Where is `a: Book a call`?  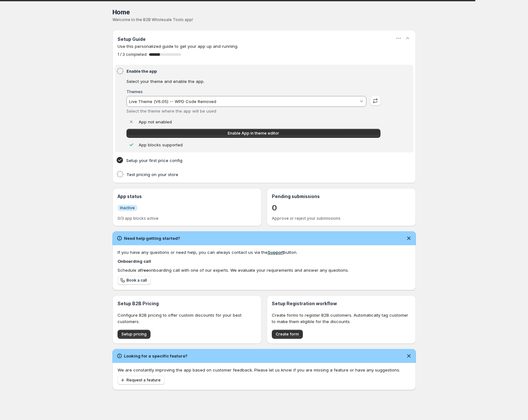 a: Book a call is located at coordinates (134, 280).